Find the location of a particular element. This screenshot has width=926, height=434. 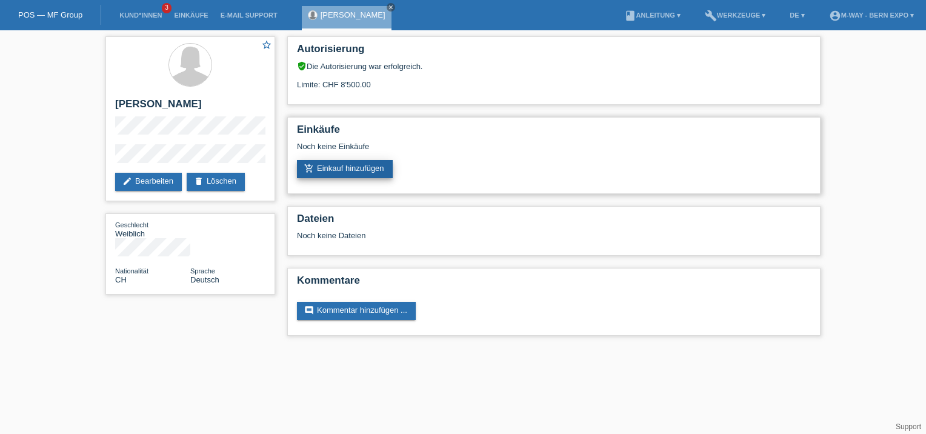

div: Die Autorisierung war erfolgreich. is located at coordinates (554, 66).